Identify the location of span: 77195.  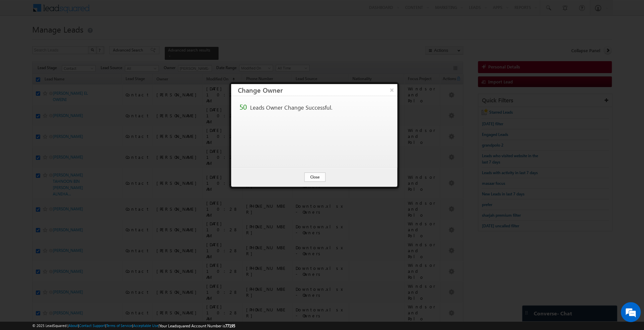
(230, 326).